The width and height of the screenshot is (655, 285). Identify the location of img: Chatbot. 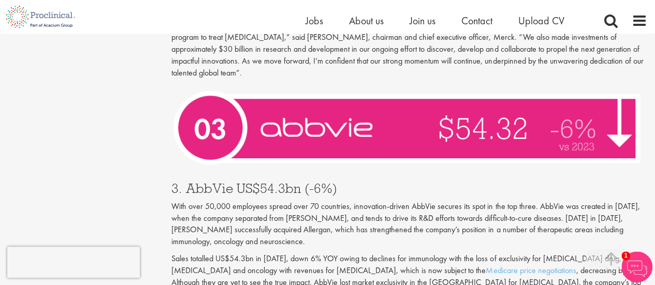
(637, 267).